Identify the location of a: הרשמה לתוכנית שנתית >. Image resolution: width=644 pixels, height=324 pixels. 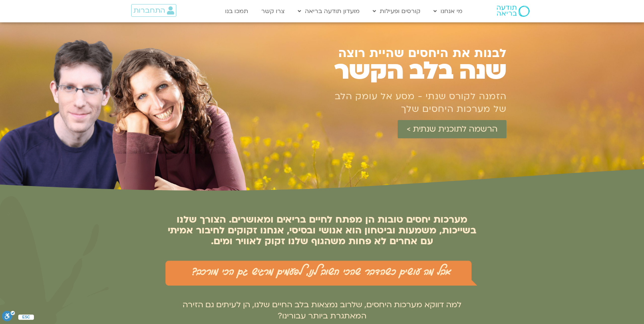
(452, 129).